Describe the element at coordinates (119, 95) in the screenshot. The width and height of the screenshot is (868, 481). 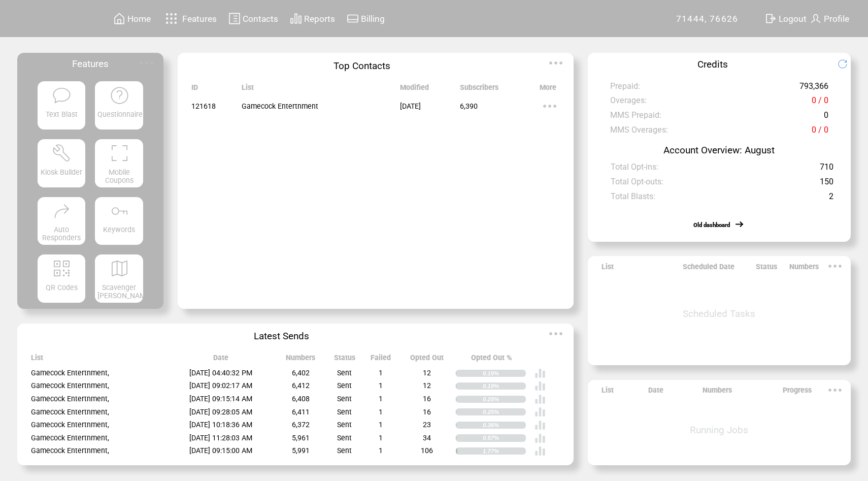
I see `img: questionnaire.svg` at that location.